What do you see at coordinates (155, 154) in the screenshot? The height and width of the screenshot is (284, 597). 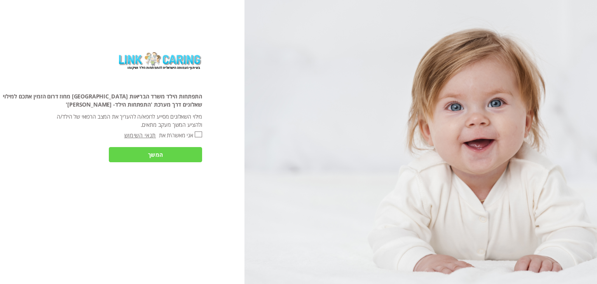 I see `input: המשך` at bounding box center [155, 154].